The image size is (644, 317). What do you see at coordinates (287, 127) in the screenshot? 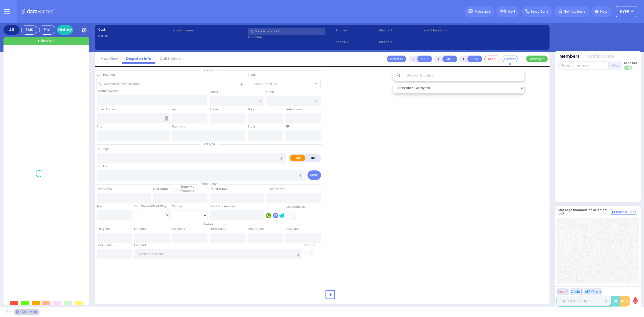
I see `label: ZIP` at bounding box center [287, 127].